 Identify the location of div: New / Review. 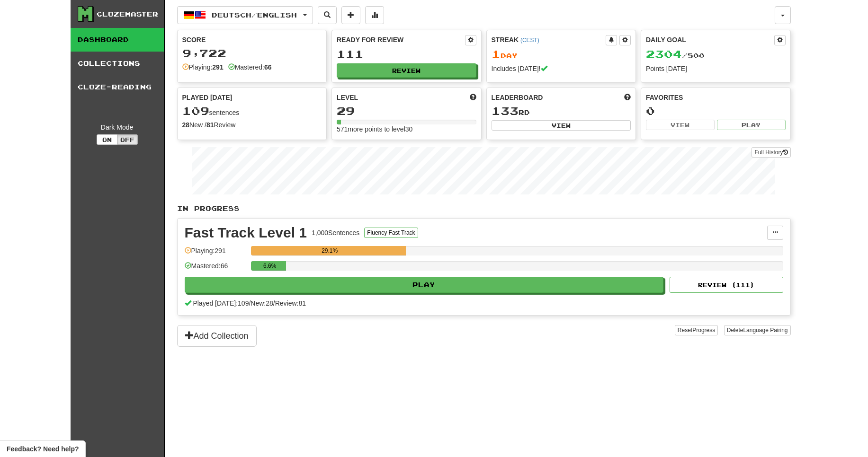
(252, 125).